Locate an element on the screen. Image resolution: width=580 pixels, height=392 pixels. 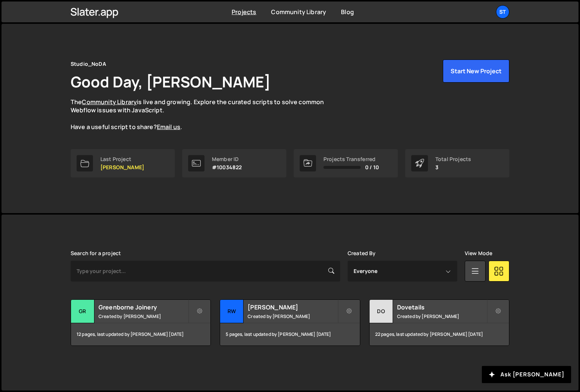
p: The is live and growing. Explore the curated scripts to solve common Webflow issues with JavaScri... is located at coordinates (204, 115).